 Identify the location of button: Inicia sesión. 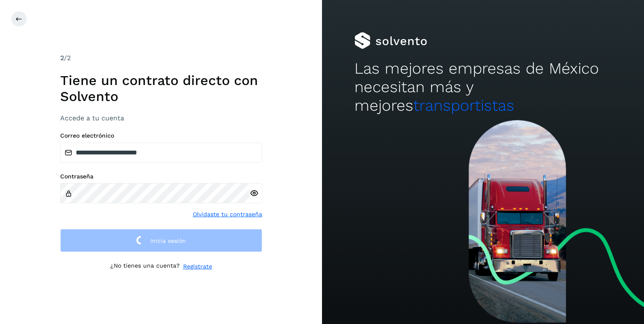
(161, 240).